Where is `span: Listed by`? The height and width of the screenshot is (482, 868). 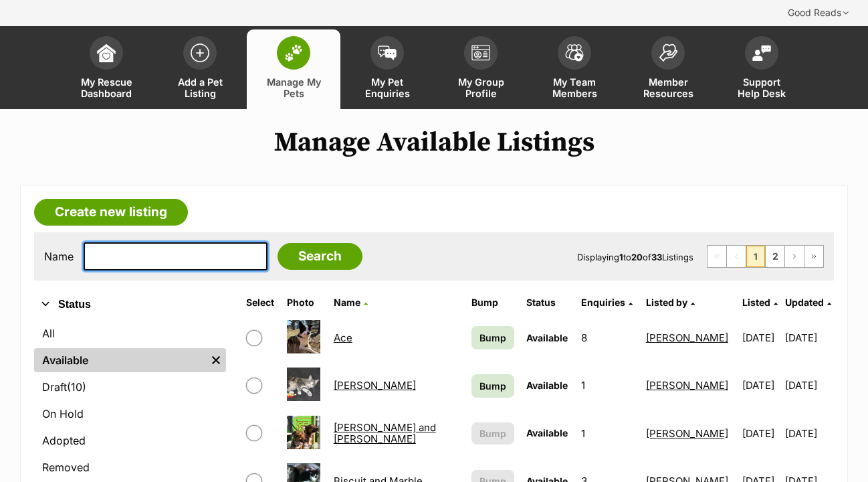 span: Listed by is located at coordinates (667, 302).